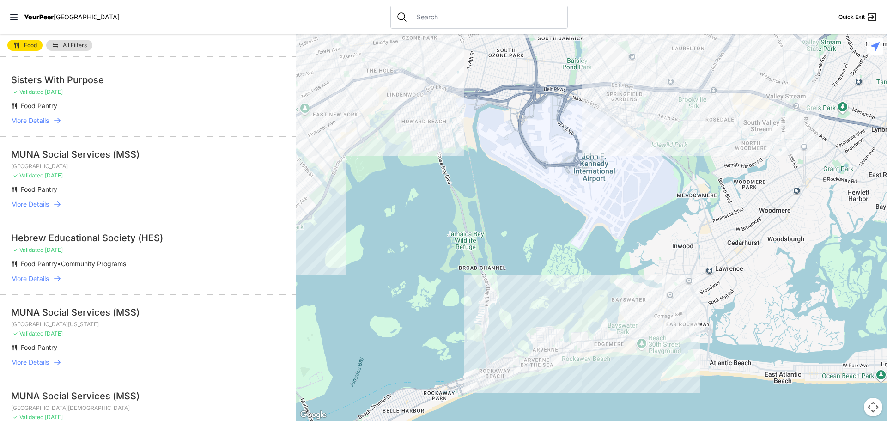  I want to click on span: Quick Exit, so click(852, 17).